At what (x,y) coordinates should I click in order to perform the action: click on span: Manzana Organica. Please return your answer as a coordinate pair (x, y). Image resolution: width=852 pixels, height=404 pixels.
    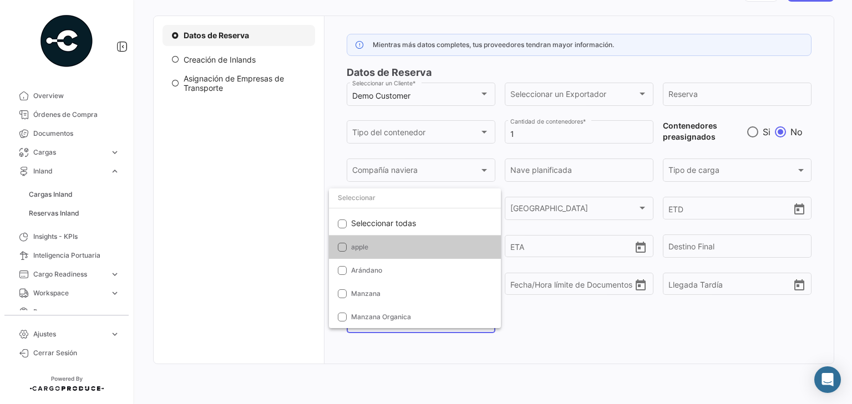
    Looking at the image, I should click on (421, 317).